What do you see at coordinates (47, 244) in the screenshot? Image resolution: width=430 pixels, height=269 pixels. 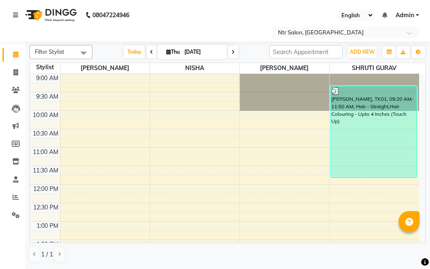 I see `div: 1:30 PM` at bounding box center [47, 244].